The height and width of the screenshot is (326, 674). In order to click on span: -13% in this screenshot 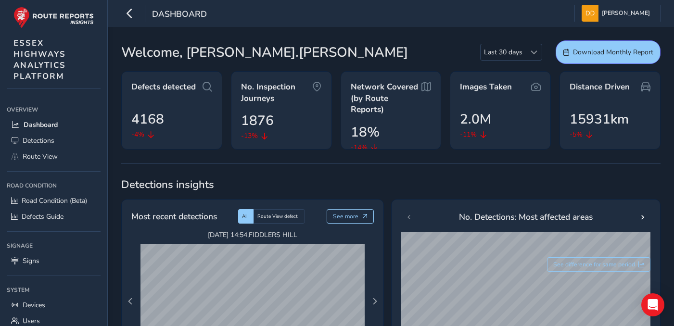, I will do `click(249, 136)`.